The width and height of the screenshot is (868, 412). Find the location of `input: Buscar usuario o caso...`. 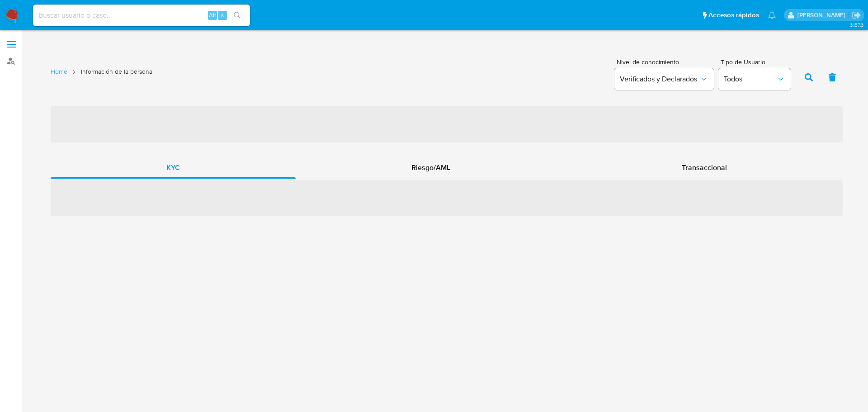

input: Buscar usuario o caso... is located at coordinates (142, 15).